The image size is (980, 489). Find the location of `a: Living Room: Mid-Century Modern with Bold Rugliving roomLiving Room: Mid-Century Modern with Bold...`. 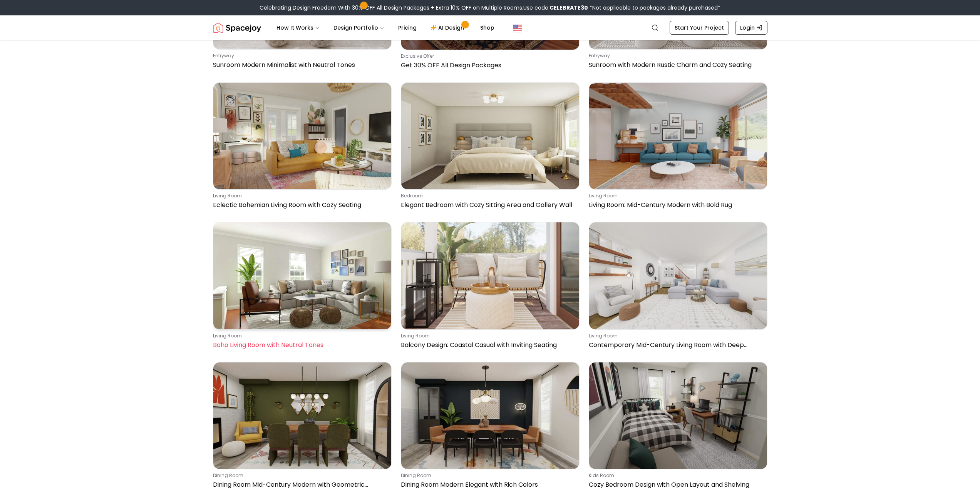

a: Living Room: Mid-Century Modern with Bold Rugliving roomLiving Room: Mid-Century Modern with Bold... is located at coordinates (678, 147).